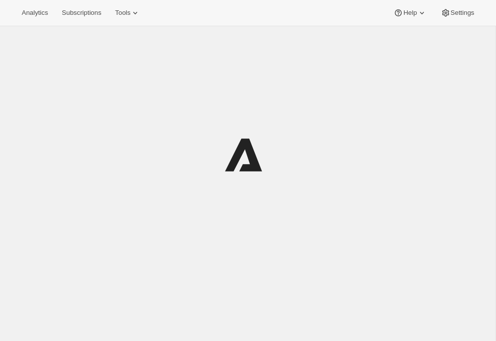 Image resolution: width=496 pixels, height=341 pixels. I want to click on button: Settings, so click(458, 13).